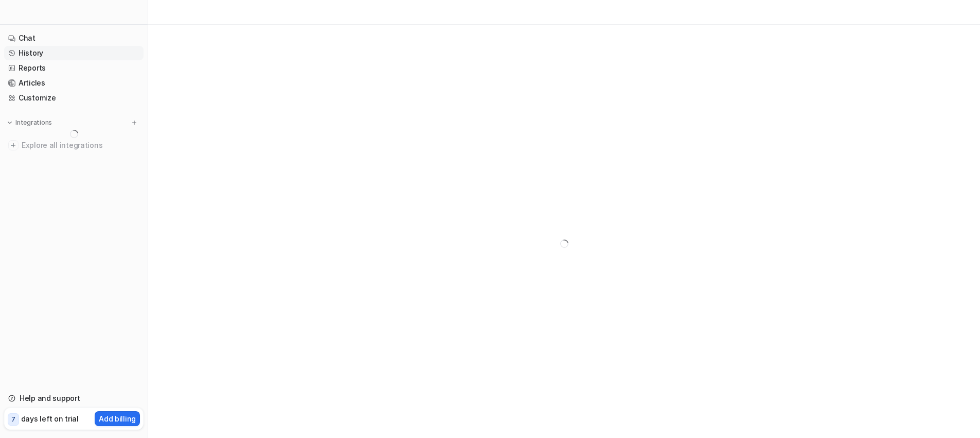 The height and width of the screenshot is (438, 980). What do you see at coordinates (74, 83) in the screenshot?
I see `a: Articles` at bounding box center [74, 83].